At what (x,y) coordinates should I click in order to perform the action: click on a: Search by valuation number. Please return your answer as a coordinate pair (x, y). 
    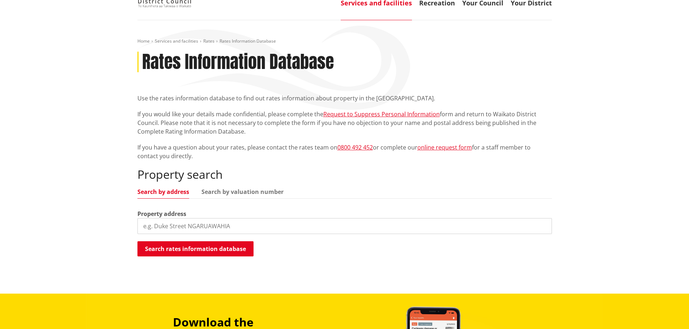
    Looking at the image, I should click on (242, 192).